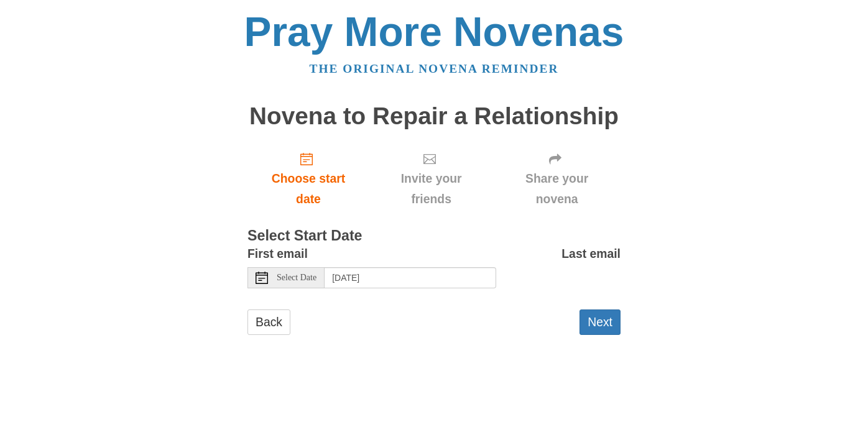 The image size is (868, 430). Describe the element at coordinates (308, 179) in the screenshot. I see `a: Choose start date` at that location.